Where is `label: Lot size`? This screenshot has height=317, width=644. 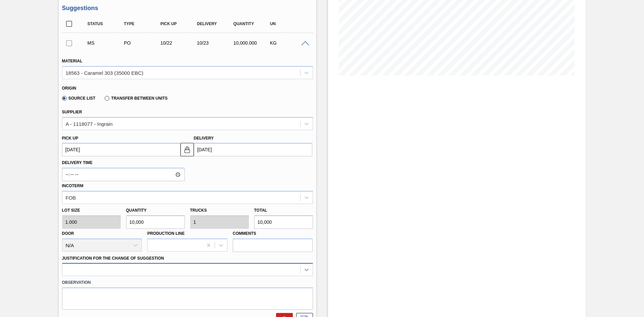
label: Lot size is located at coordinates (91, 210).